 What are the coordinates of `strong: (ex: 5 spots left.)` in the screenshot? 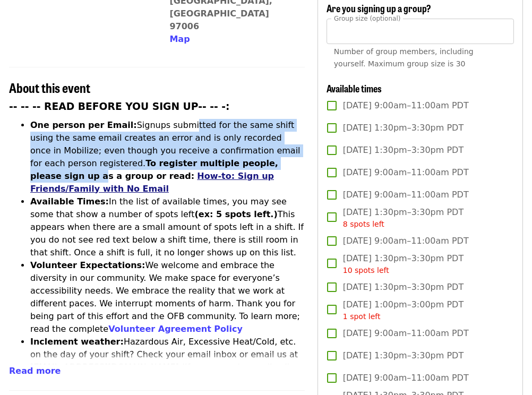 It's located at (236, 214).